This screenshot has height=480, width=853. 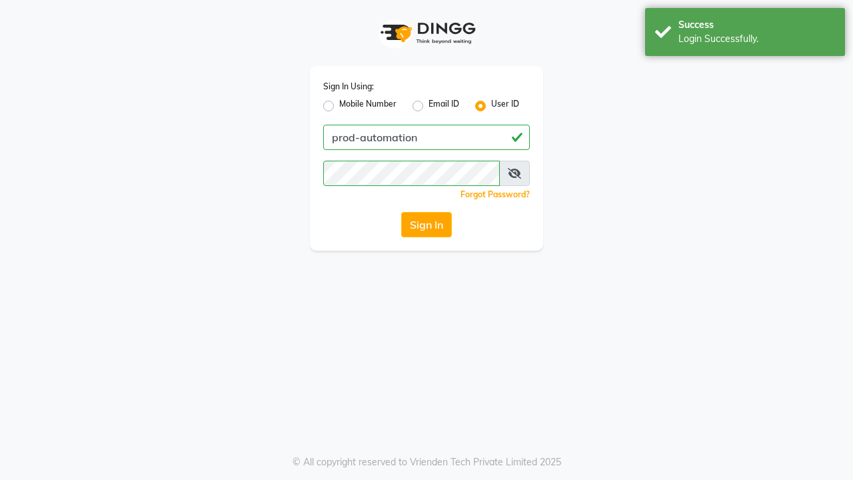 What do you see at coordinates (444, 106) in the screenshot?
I see `label: Email ID` at bounding box center [444, 106].